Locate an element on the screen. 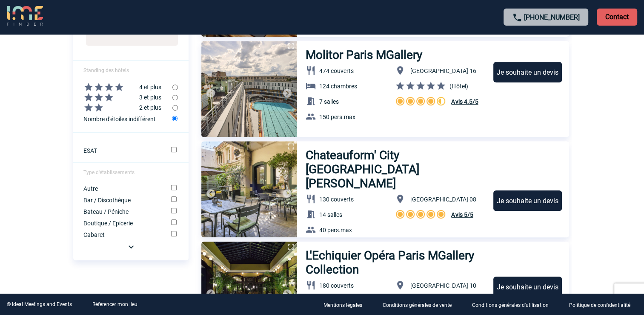  a: Conditions générales de vente is located at coordinates (420, 304).